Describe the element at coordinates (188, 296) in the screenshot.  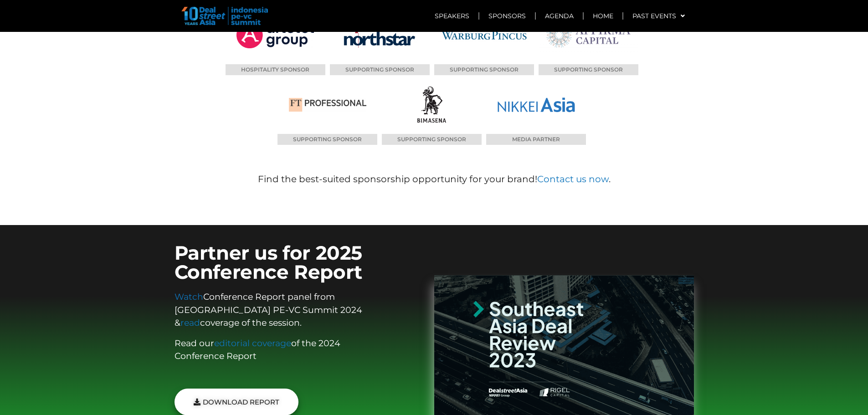
I see `a: Watch` at that location.